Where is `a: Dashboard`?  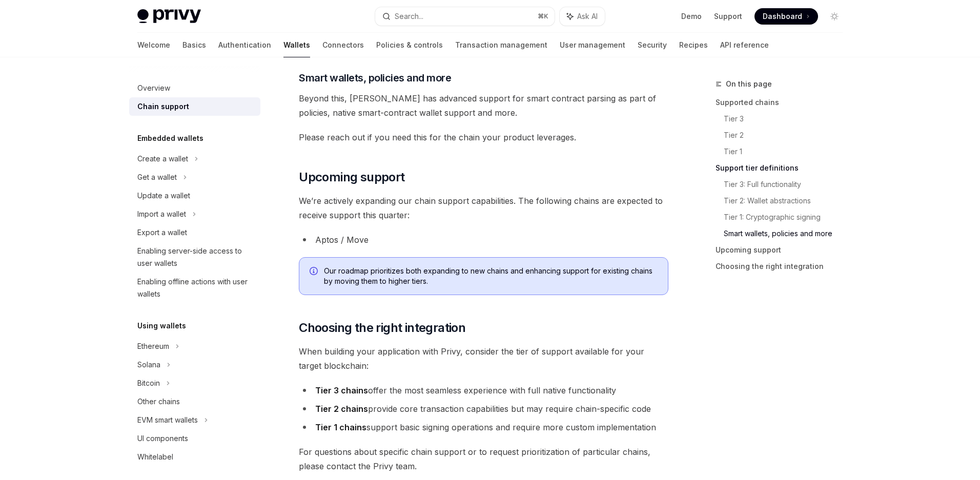
a: Dashboard is located at coordinates (786, 16).